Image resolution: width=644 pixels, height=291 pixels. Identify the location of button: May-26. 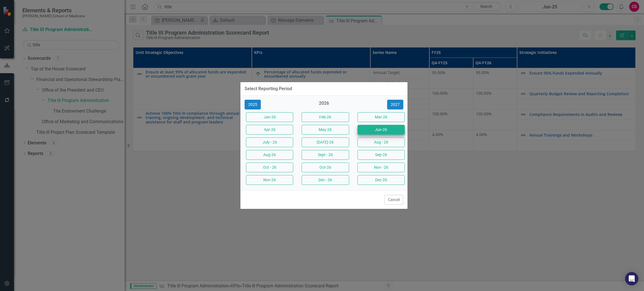
(325, 130).